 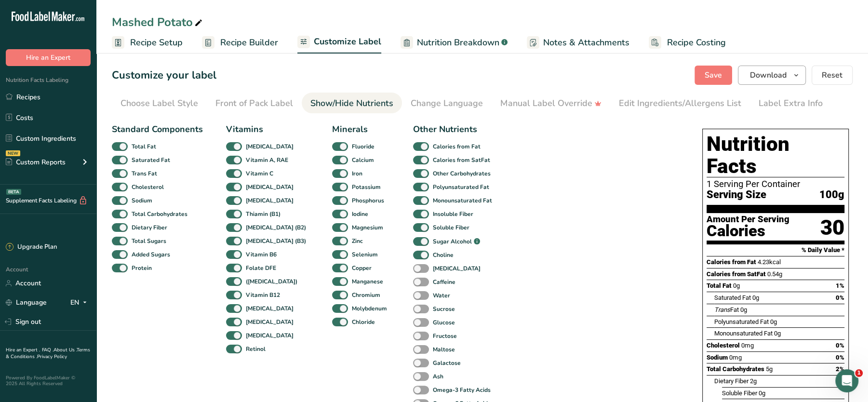 I want to click on span: Dietary Fiber, so click(x=731, y=381).